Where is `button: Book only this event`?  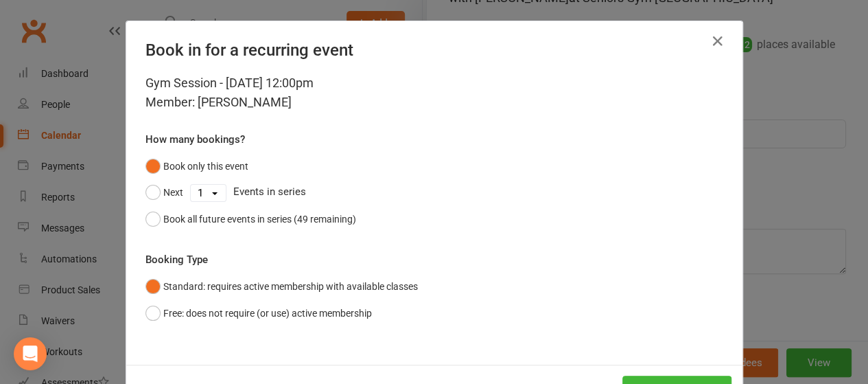 button: Book only this event is located at coordinates (197, 166).